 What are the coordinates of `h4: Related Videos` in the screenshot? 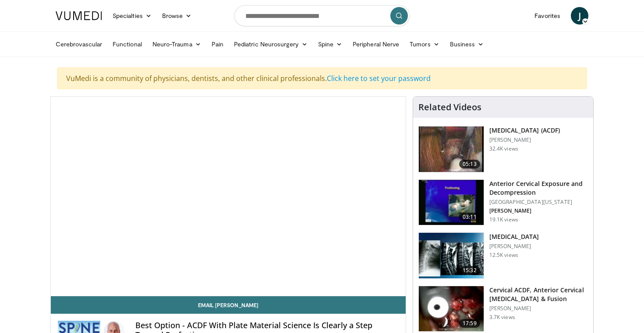 It's located at (450, 107).